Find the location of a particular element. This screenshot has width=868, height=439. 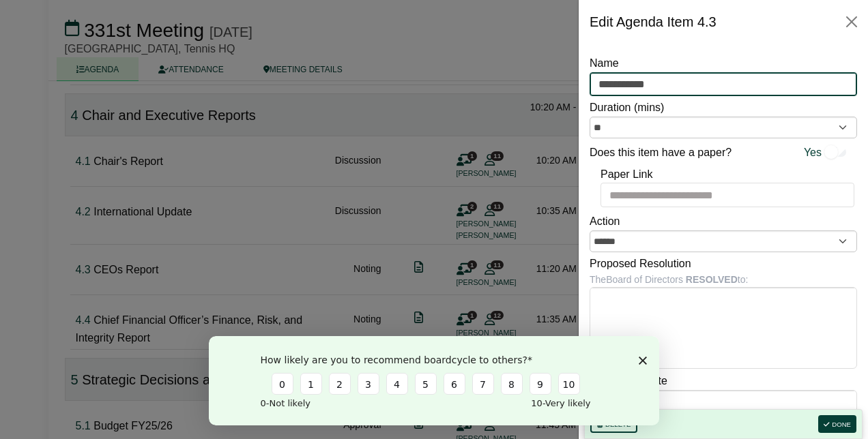

label: Paper Link is located at coordinates (626, 174).